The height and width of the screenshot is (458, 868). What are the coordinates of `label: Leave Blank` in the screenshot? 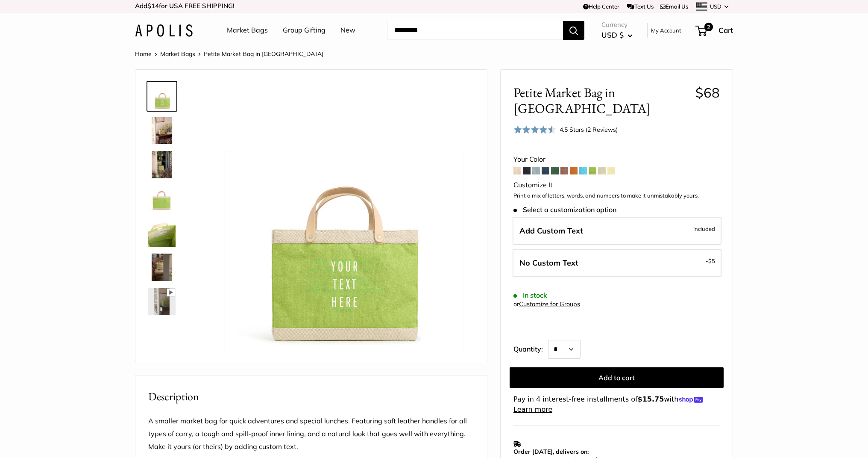 It's located at (617, 263).